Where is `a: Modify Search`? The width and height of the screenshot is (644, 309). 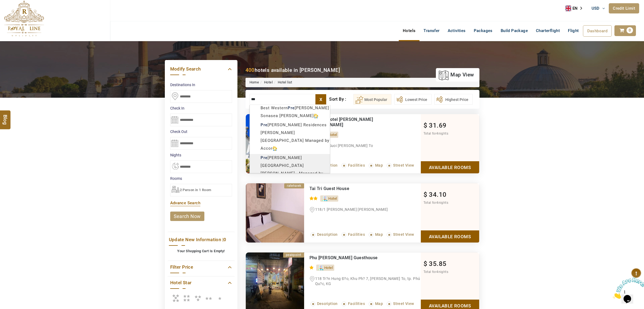 a: Modify Search is located at coordinates (201, 69).